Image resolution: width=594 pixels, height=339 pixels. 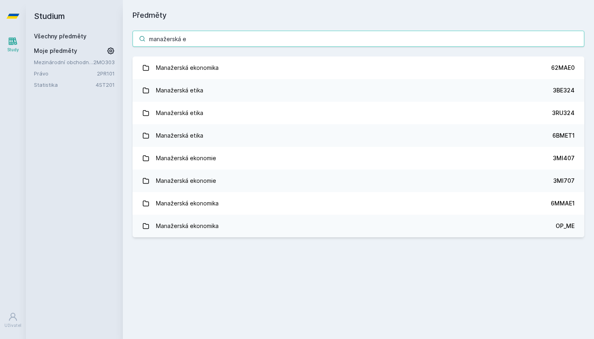 What do you see at coordinates (563, 90) in the screenshot?
I see `div: 3BE324` at bounding box center [563, 90].